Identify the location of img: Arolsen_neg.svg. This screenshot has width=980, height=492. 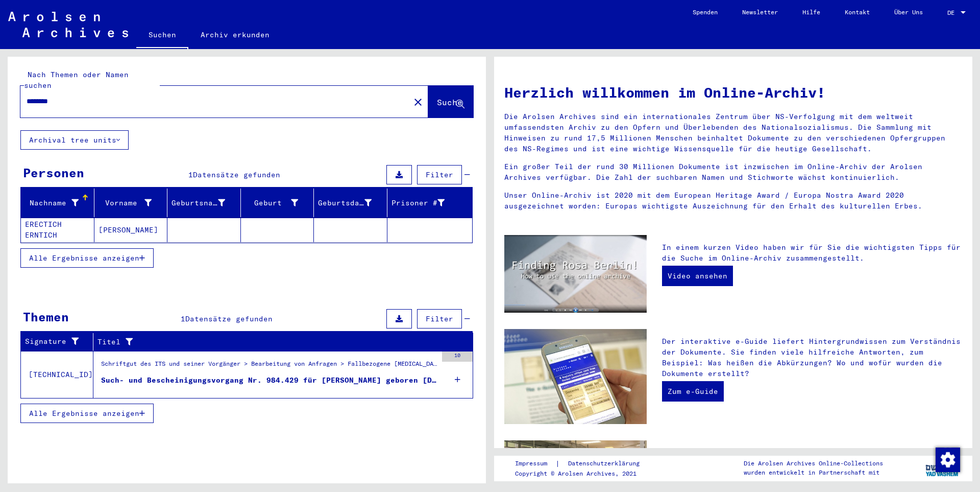
(68, 24).